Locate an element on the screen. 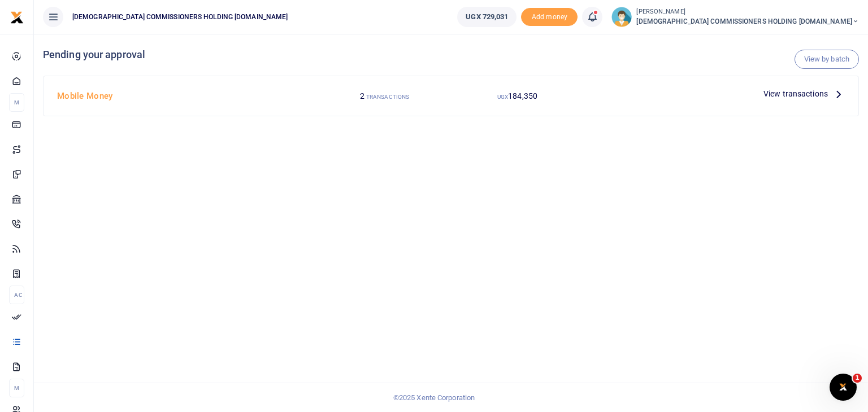 This screenshot has width=868, height=412. a: View by batch is located at coordinates (827, 59).